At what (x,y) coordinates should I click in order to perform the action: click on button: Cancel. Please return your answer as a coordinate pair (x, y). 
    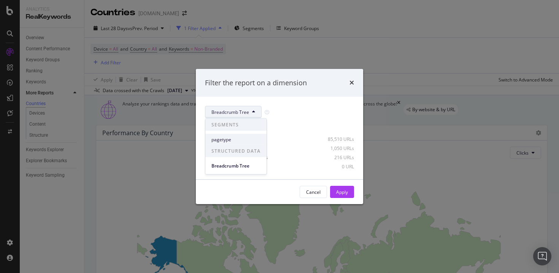
    Looking at the image, I should click on (313, 192).